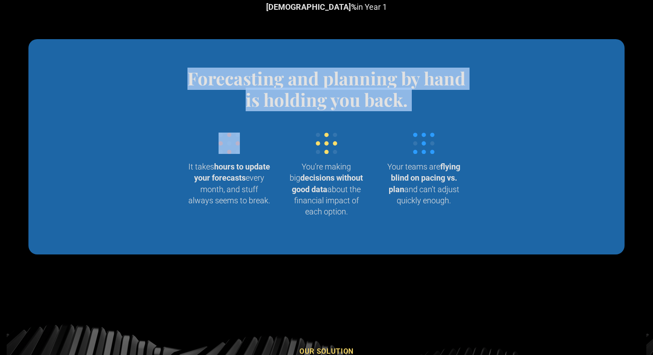  What do you see at coordinates (424, 183) in the screenshot?
I see `p: Your teams are and can’t adjust quickly enough.` at bounding box center [424, 183].